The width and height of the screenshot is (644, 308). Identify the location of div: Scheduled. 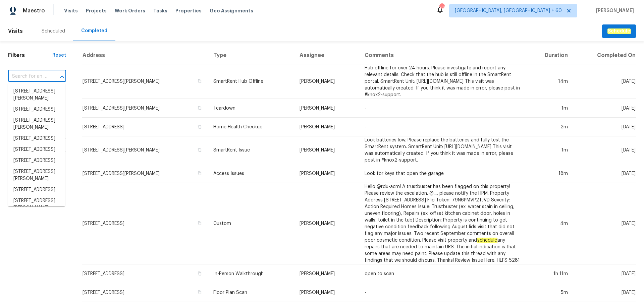
(53, 31).